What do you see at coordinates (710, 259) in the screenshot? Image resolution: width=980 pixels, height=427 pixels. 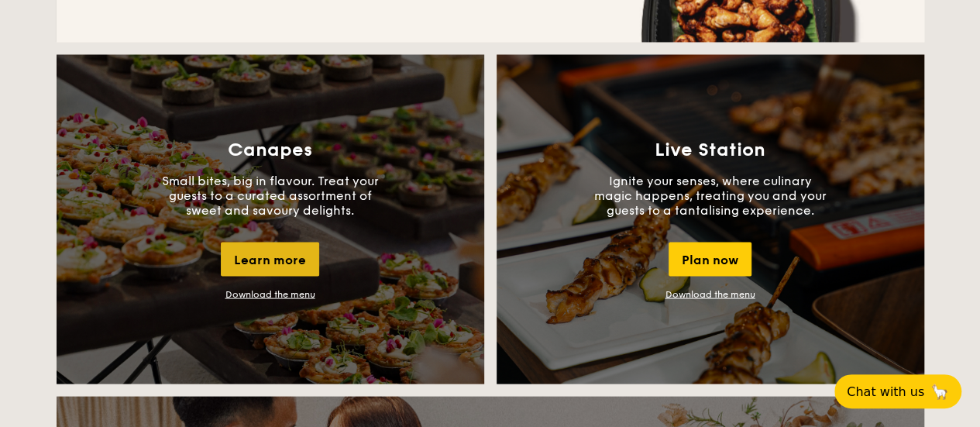 I see `div: Plan now` at bounding box center [710, 259].